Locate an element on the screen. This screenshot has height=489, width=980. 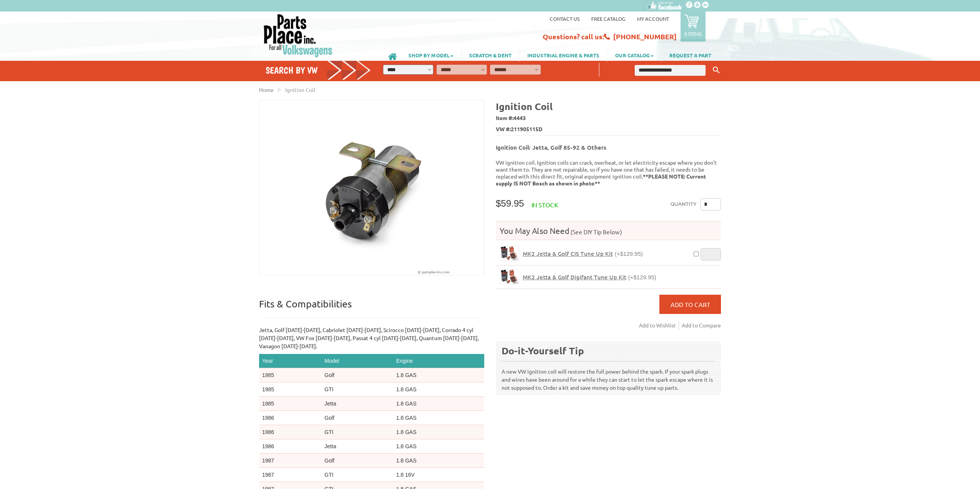
span: Ignition Coil is located at coordinates (300, 90).